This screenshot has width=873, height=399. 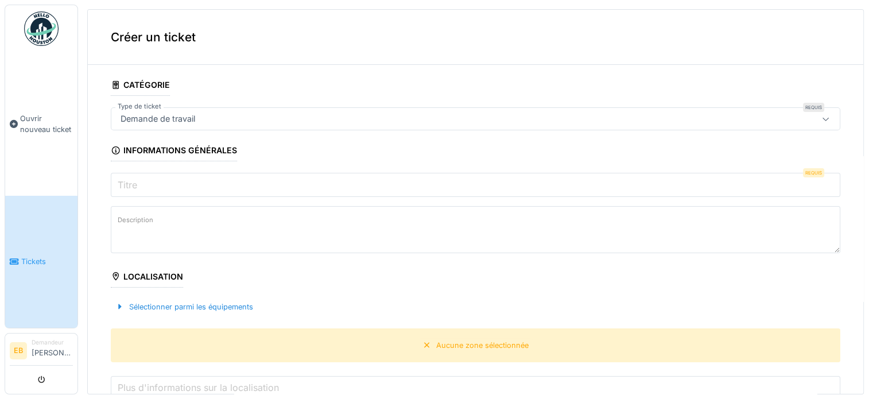 What do you see at coordinates (475, 37) in the screenshot?
I see `div: Créer un ticket` at bounding box center [475, 37].